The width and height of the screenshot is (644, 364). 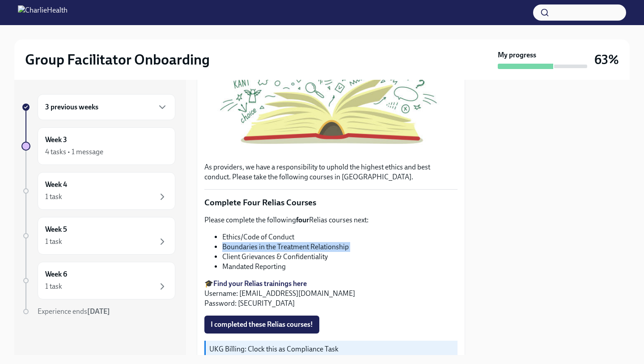 What do you see at coordinates (260, 283) in the screenshot?
I see `strong: Find your Relias trainings here` at bounding box center [260, 283].